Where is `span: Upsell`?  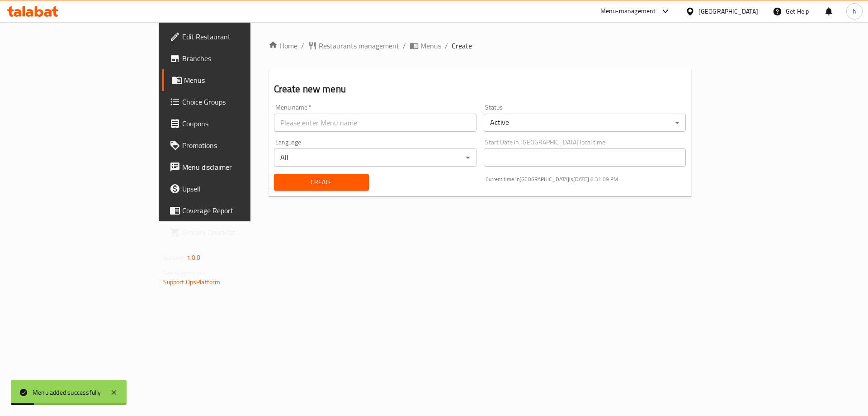 span: Upsell is located at coordinates (239, 188).